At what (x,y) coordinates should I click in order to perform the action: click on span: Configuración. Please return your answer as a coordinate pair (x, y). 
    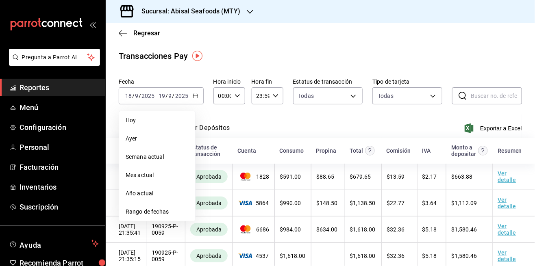
    Looking at the image, I should click on (59, 127).